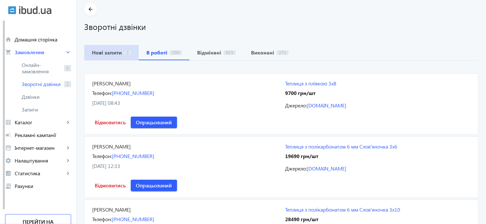 This screenshot has height=224, width=486. What do you see at coordinates (40, 52) in the screenshot?
I see `span: Замовлення` at bounding box center [40, 52].